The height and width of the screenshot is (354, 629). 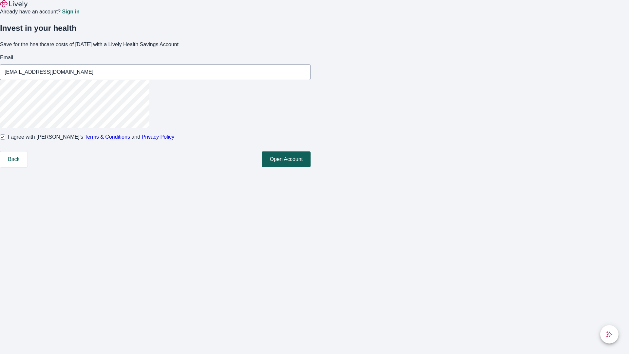 I want to click on a: Privacy Policy, so click(x=158, y=137).